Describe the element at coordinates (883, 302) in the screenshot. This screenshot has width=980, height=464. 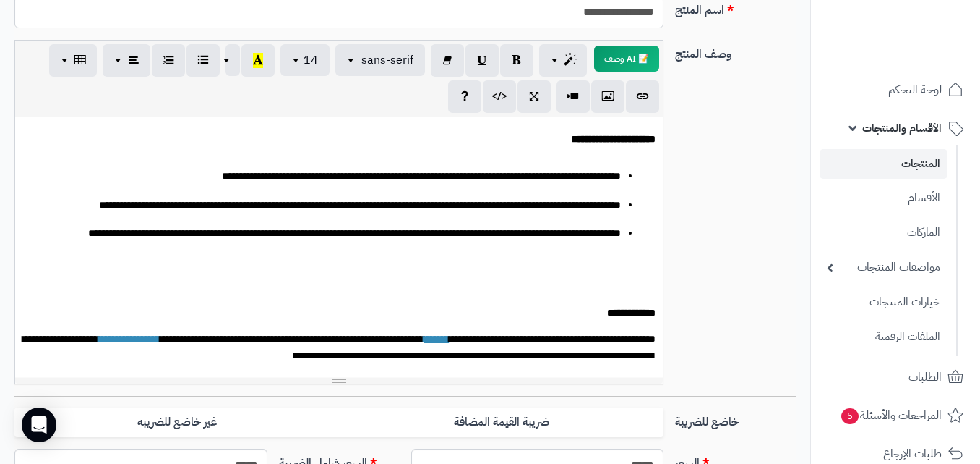
I see `a: خيارات المنتجات` at that location.